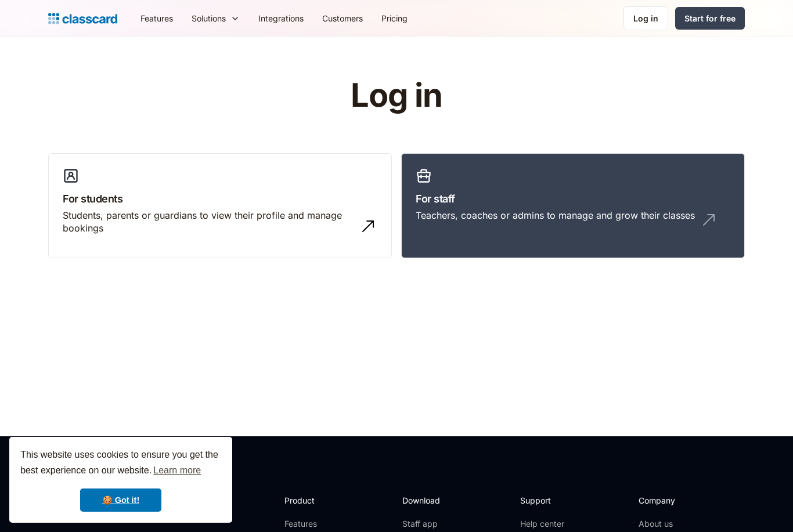 The width and height of the screenshot is (793, 532). I want to click on a: Customers, so click(343, 18).